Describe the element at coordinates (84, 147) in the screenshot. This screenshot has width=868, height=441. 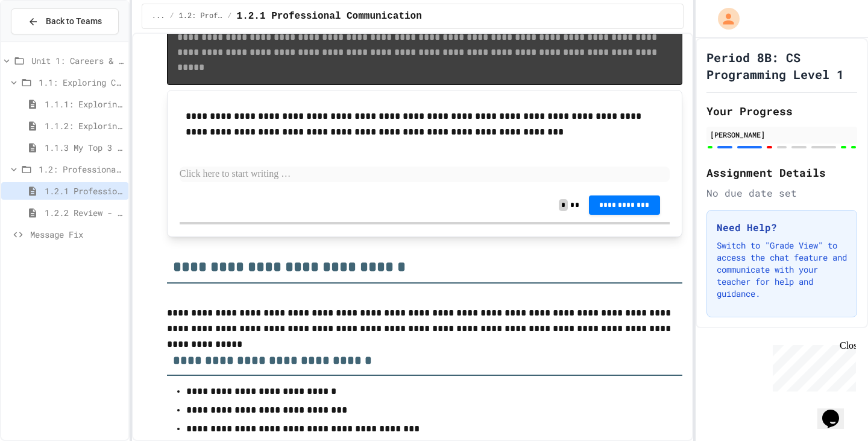
I see `span: 1.1.3 My Top 3 CS Careers!` at that location.